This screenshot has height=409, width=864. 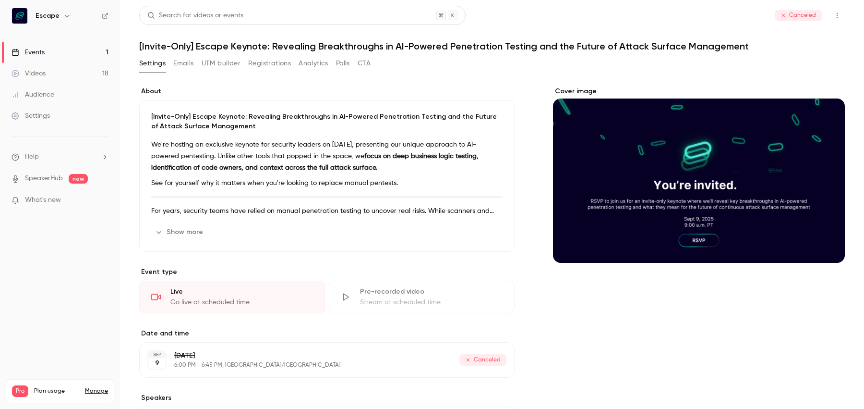 What do you see at coordinates (431, 302) in the screenshot?
I see `div: Stream at scheduled time` at bounding box center [431, 302].